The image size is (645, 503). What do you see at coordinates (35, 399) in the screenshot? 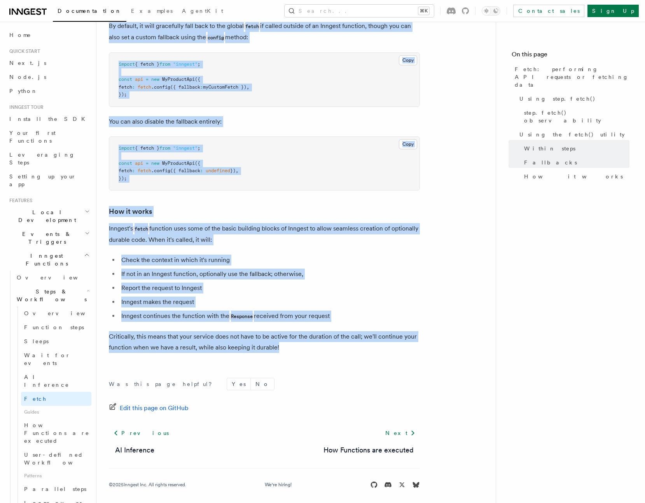
I see `span: Fetch` at bounding box center [35, 399].